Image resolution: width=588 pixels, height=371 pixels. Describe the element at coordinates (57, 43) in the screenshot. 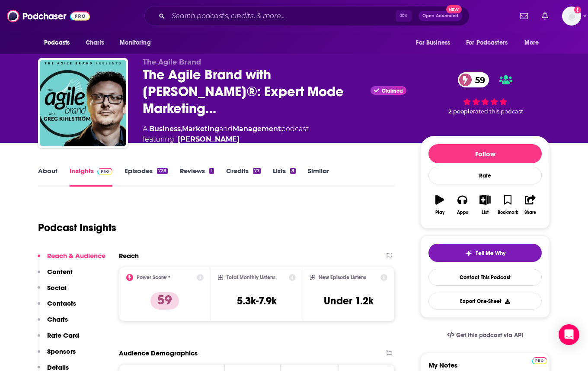

I see `span: Podcasts` at that location.